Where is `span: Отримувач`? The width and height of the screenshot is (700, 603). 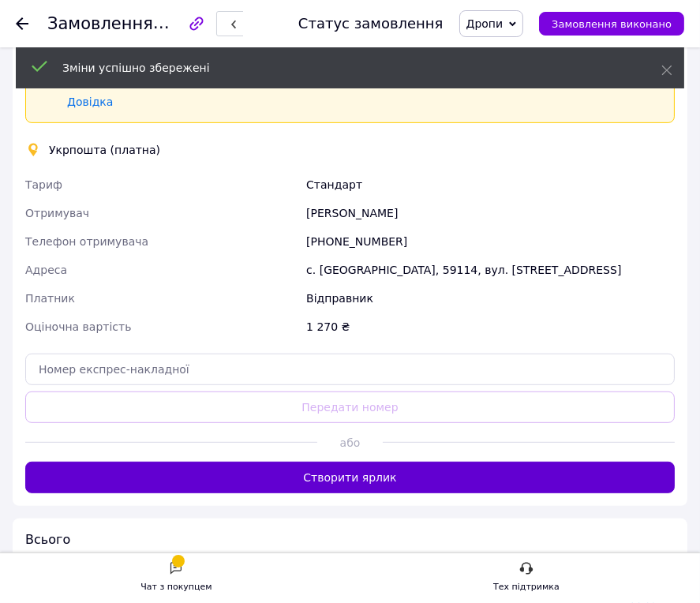
span: Отримувач is located at coordinates (57, 213).